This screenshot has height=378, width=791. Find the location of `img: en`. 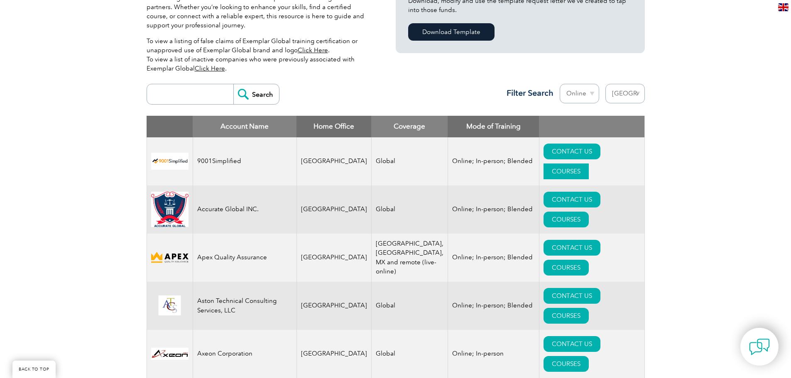

img: en is located at coordinates (783, 7).